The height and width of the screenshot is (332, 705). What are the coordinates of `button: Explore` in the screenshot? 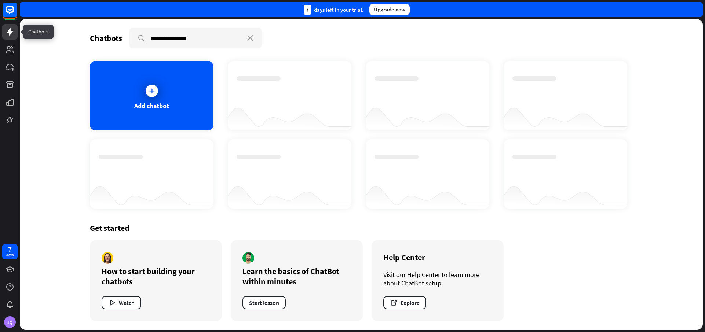 It's located at (405, 303).